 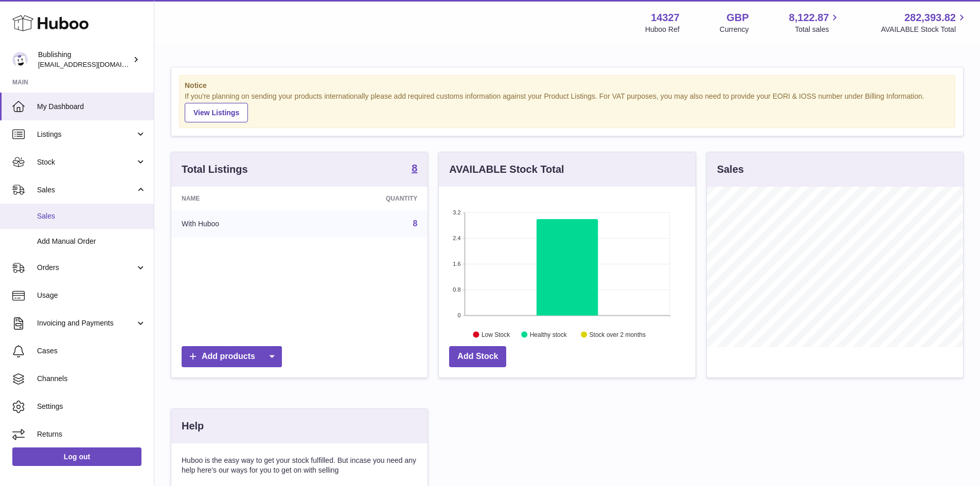 What do you see at coordinates (91, 107) in the screenshot?
I see `span: My Dashboard` at bounding box center [91, 107].